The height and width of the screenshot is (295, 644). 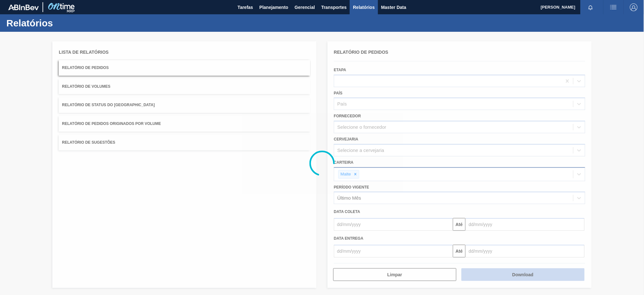 What do you see at coordinates (305, 7) in the screenshot?
I see `span: Gerencial` at bounding box center [305, 7].